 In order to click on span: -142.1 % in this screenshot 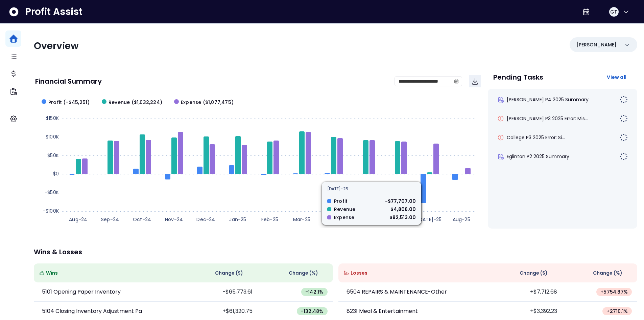, I will do `click(314, 291)`.